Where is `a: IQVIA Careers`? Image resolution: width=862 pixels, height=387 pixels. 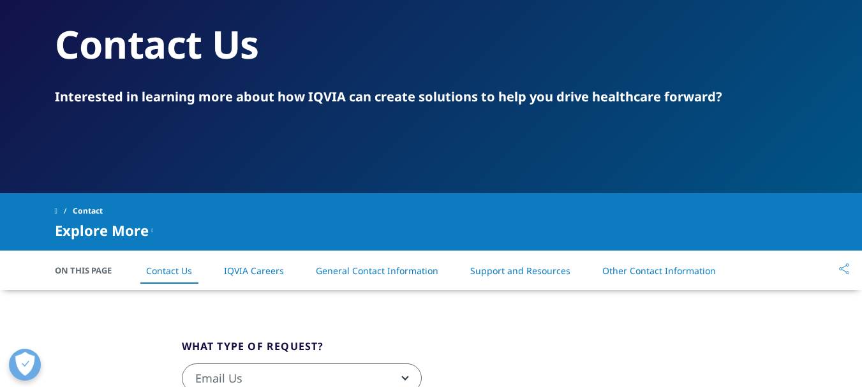
a: IQVIA Careers is located at coordinates (254, 271).